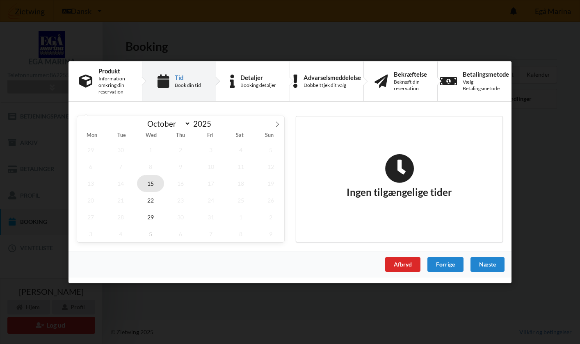 The width and height of the screenshot is (580, 344). What do you see at coordinates (211, 183) in the screenshot?
I see `span: October 17, 2025` at bounding box center [211, 183].